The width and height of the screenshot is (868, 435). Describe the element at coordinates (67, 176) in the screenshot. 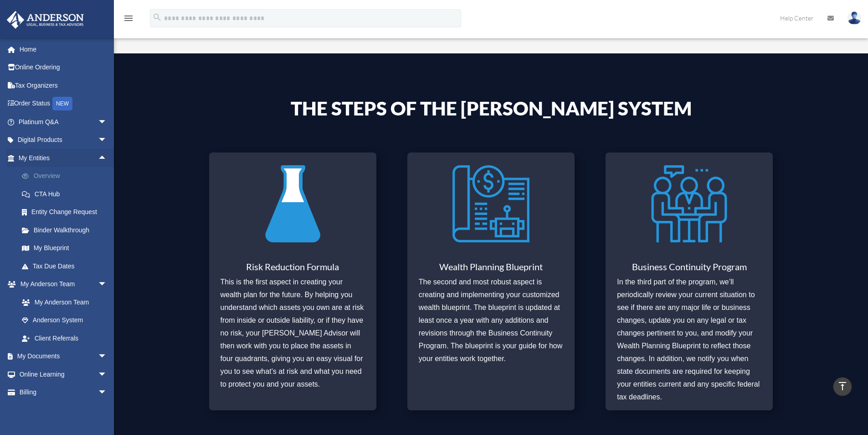

I see `a: Overview` at that location.